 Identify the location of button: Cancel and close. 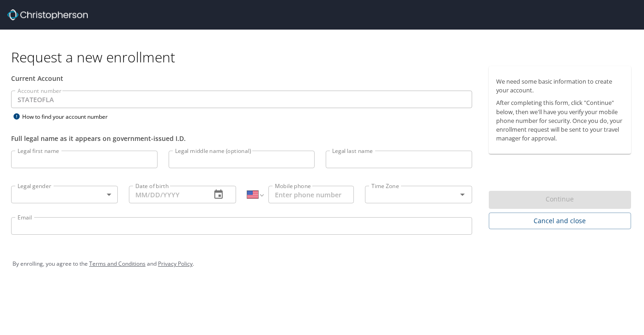
(560, 221).